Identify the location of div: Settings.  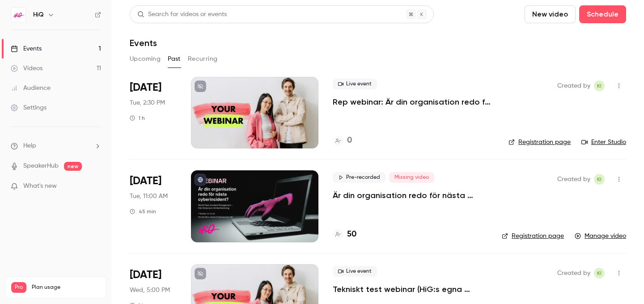
(29, 108).